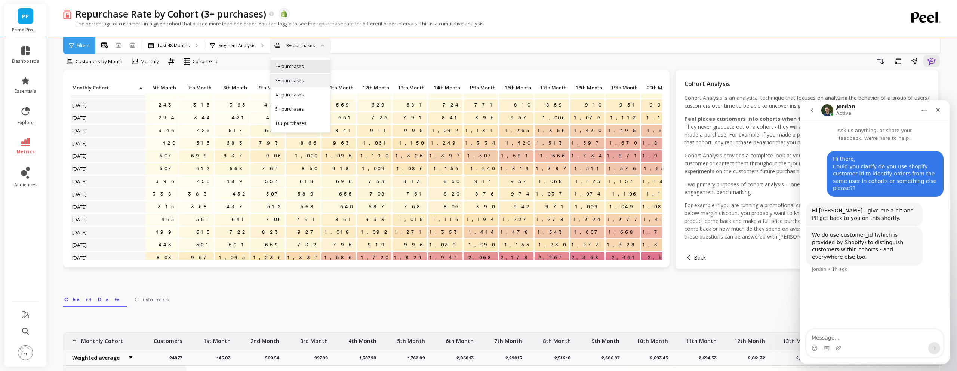 The width and height of the screenshot is (957, 371). What do you see at coordinates (696, 257) in the screenshot?
I see `button: Back` at bounding box center [696, 257].